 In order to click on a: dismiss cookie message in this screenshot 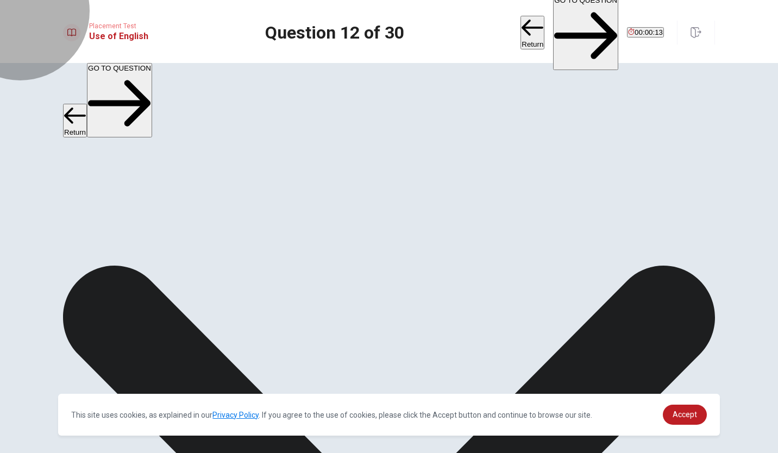, I will do `click(685, 415)`.